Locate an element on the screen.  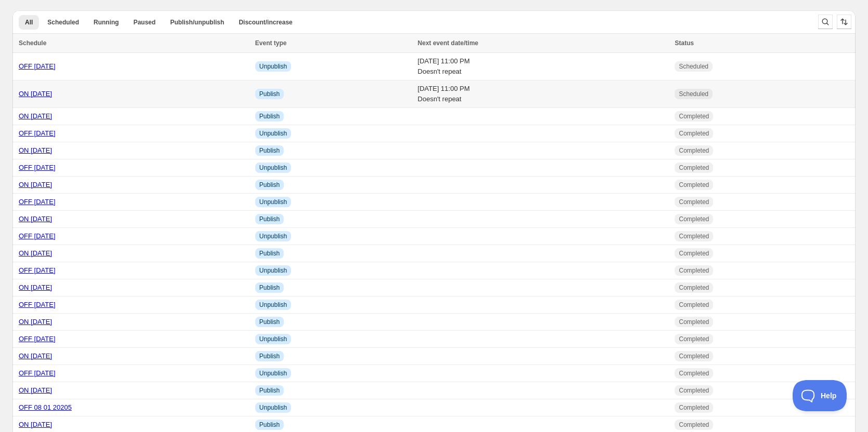
span: Running is located at coordinates (106, 23).